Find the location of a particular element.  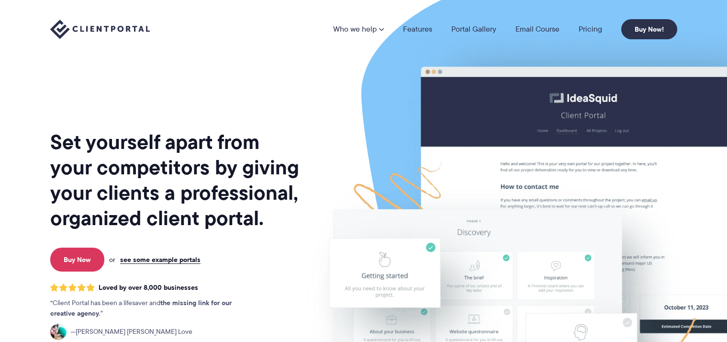

h1: Set yourself apart from your competitors by giving your clients a professional, organized client ... is located at coordinates (176, 180).